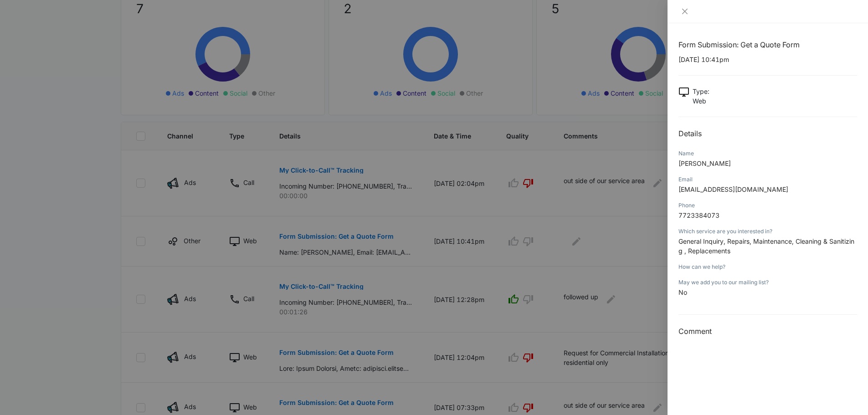  Describe the element at coordinates (682, 292) in the screenshot. I see `span: No` at that location.